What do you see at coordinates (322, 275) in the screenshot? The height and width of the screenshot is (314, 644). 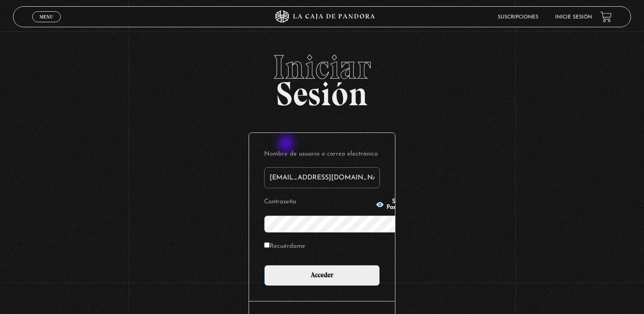 I see `input: Acceder` at bounding box center [322, 275].